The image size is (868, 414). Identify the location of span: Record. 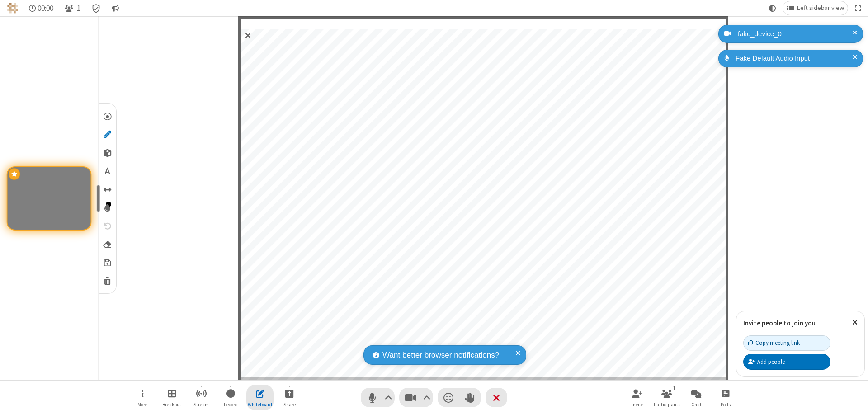
(231, 404).